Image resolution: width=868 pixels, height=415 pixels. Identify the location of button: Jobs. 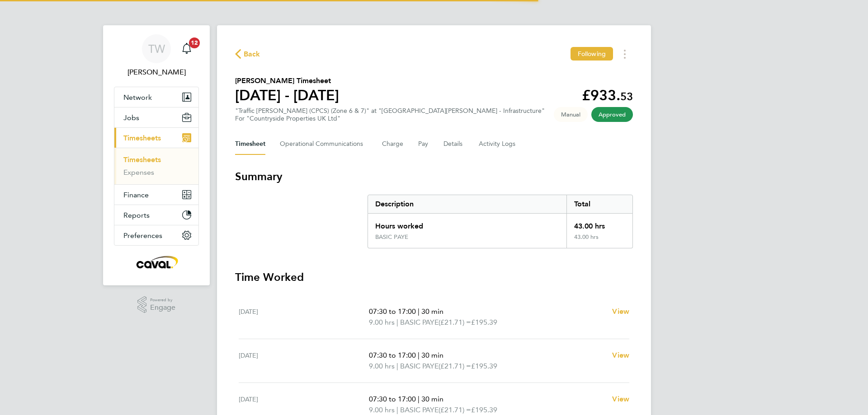
(156, 117).